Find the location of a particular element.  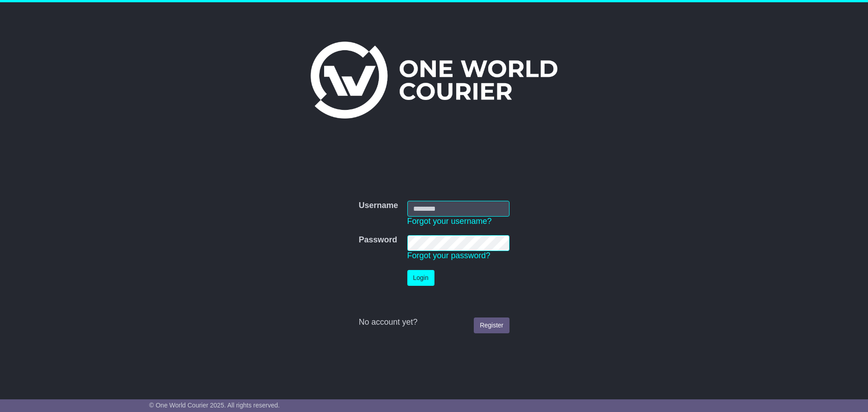

label: Username is located at coordinates (378, 206).